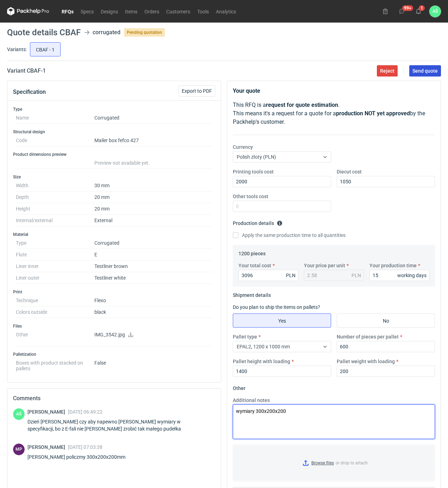 Image resolution: width=448 pixels, height=488 pixels. I want to click on dt: Flute, so click(55, 254).